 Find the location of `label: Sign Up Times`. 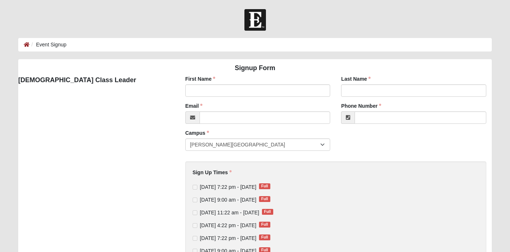

label: Sign Up Times is located at coordinates (212, 172).